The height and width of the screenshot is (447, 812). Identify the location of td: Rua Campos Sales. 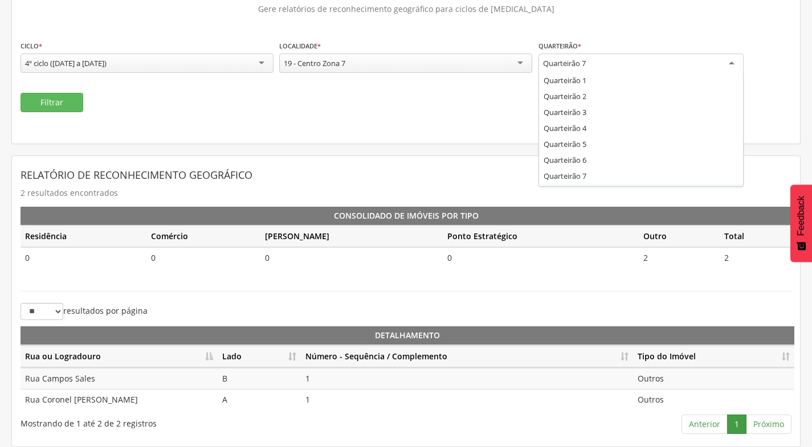
(119, 378).